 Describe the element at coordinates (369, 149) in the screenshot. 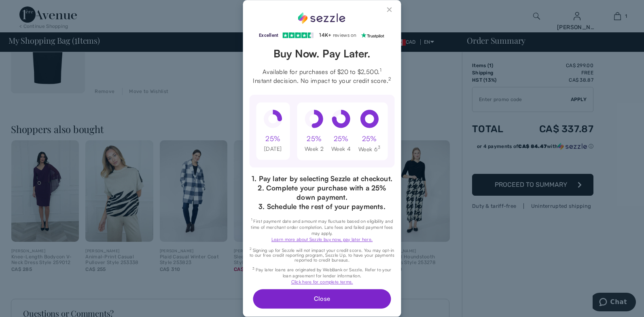

I see `div: Week 6` at that location.